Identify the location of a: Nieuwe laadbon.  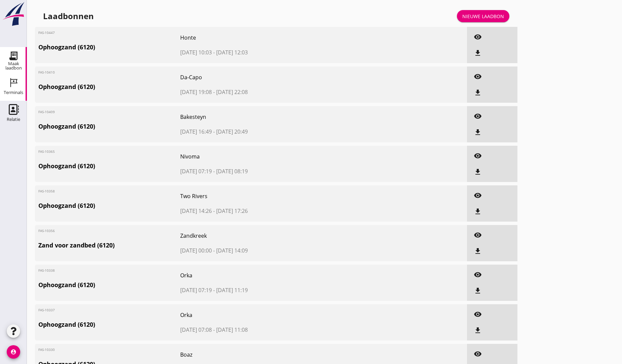
(483, 16).